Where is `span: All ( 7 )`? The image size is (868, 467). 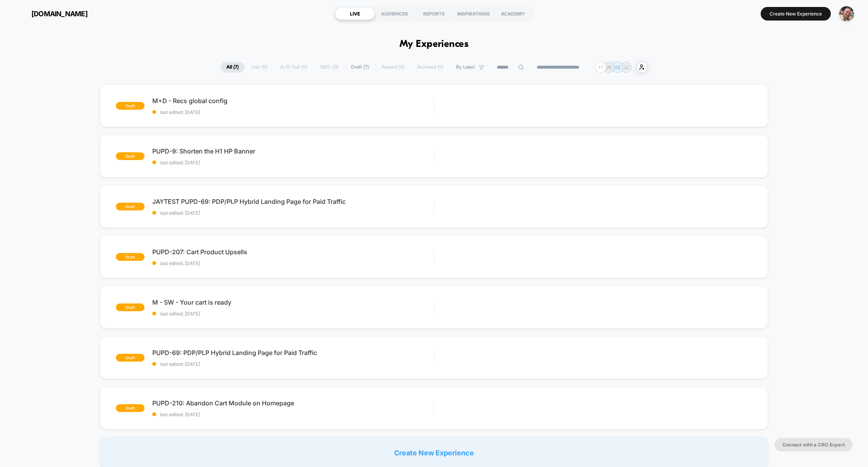
span: All ( 7 ) is located at coordinates (232, 67).